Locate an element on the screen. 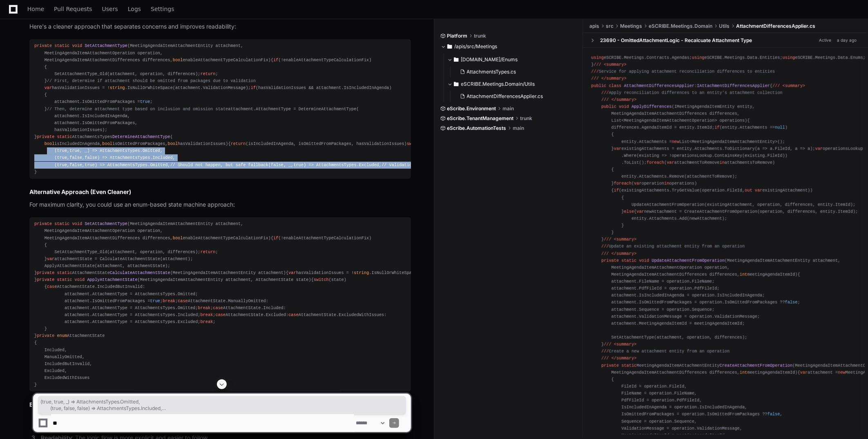 The image size is (868, 439). span: // Then, determine attachment type based on inclusion and omission state is located at coordinates (138, 109).